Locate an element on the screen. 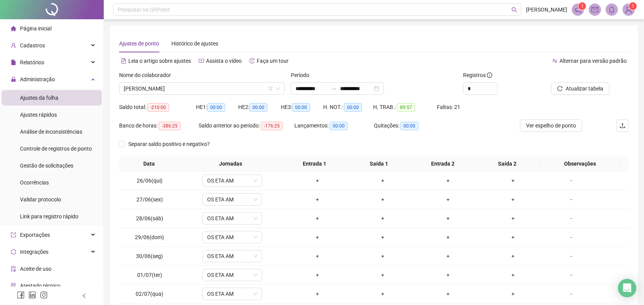 The width and height of the screenshot is (644, 305). span: youtube is located at coordinates (201, 61).